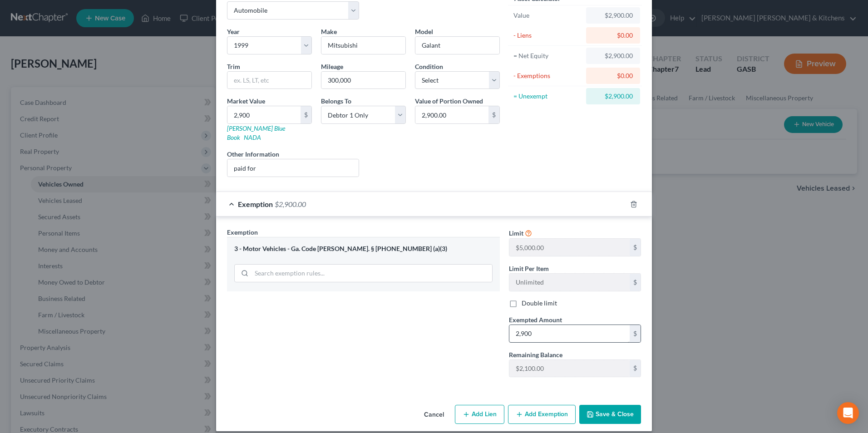  Describe the element at coordinates (539, 303) in the screenshot. I see `label: Double limit` at that location.